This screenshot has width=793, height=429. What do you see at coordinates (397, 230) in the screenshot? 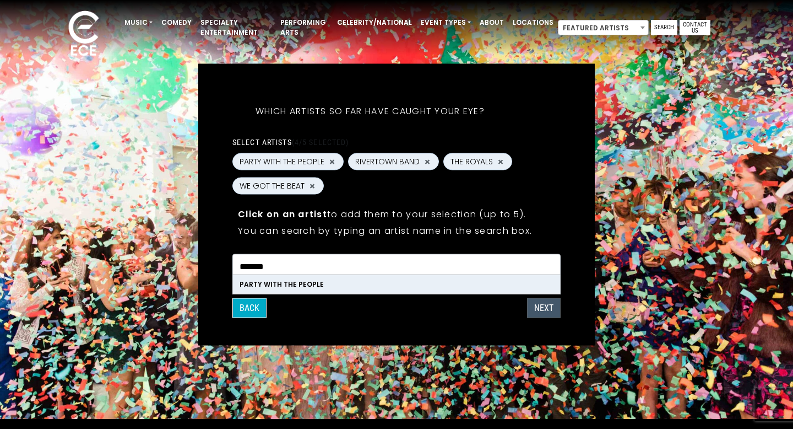
I see `p: You can search by typing an artist name in the search box.` at bounding box center [397, 230].